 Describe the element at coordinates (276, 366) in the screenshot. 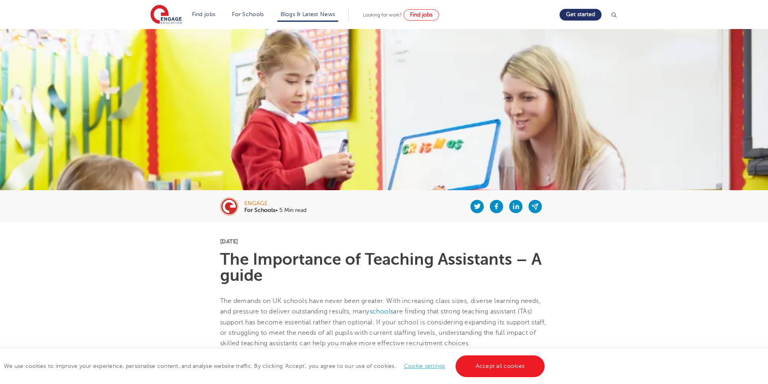

I see `span: We use cookies to improve your experience, personalise content, and analyse website traffic. By c...` at that location.